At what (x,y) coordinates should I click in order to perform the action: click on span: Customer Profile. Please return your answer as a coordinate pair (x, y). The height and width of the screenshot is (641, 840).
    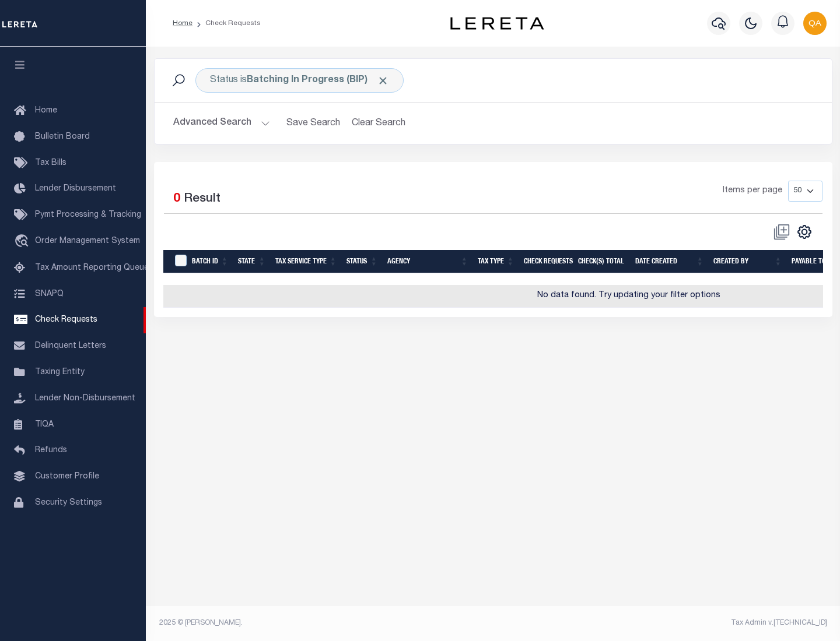
    Looking at the image, I should click on (68, 477).